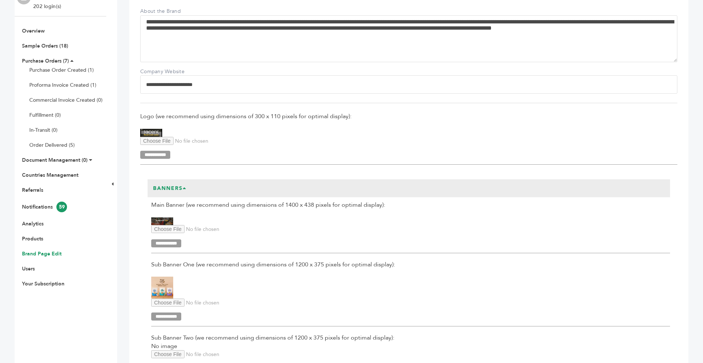 The width and height of the screenshot is (703, 363). What do you see at coordinates (63, 85) in the screenshot?
I see `a: Proforma Invoice Created (1)` at bounding box center [63, 85].